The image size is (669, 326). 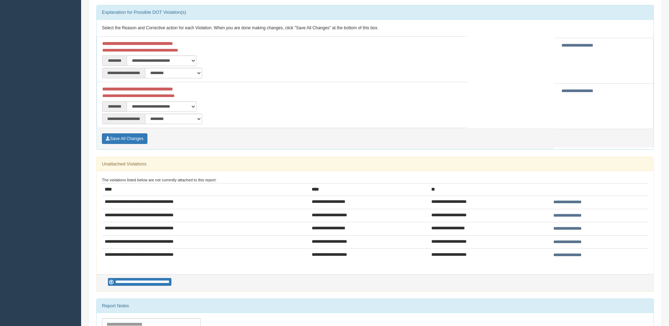 I want to click on div: Unattached Violations, so click(x=375, y=164).